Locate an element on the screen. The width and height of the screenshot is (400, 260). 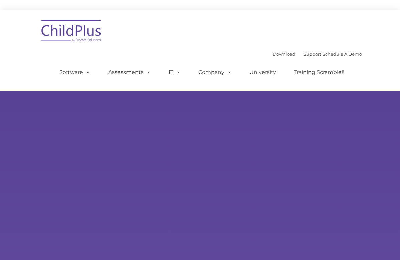
a: University is located at coordinates (263, 72).